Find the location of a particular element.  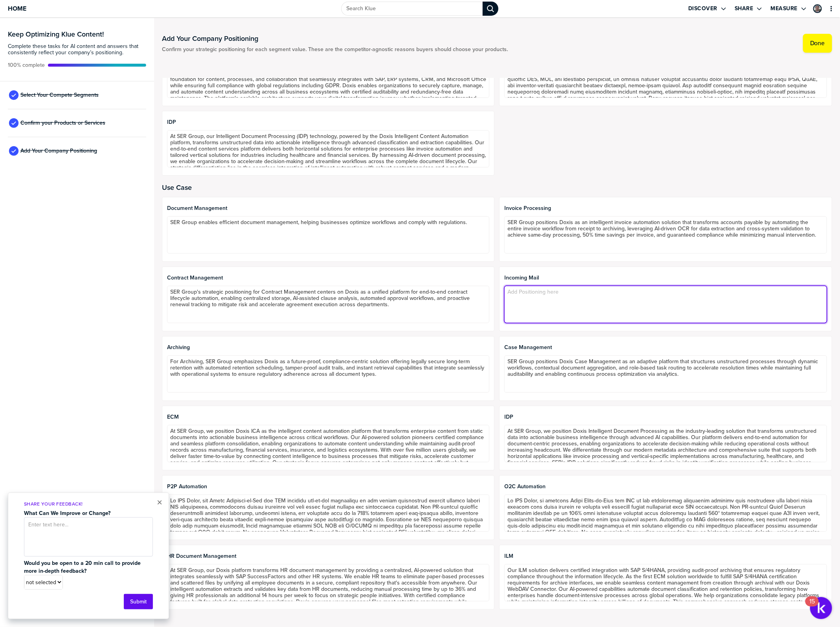

textarea: SER Group's strategic positioning for Contract Management centers on Doxis as a unified platform ... is located at coordinates (328, 304).